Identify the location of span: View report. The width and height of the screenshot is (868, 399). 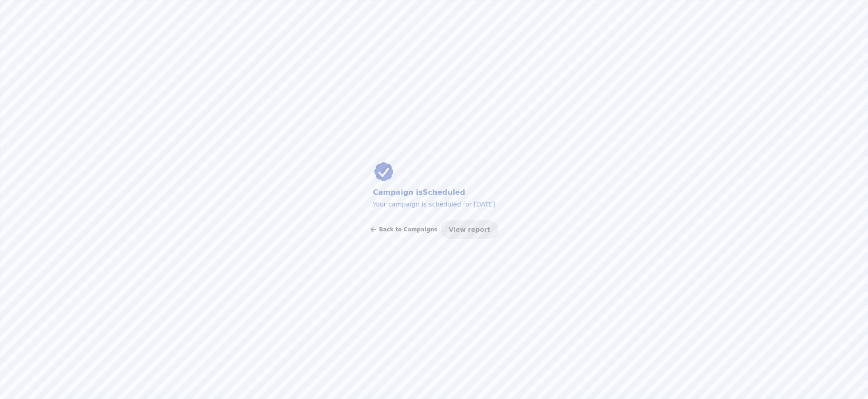
(469, 229).